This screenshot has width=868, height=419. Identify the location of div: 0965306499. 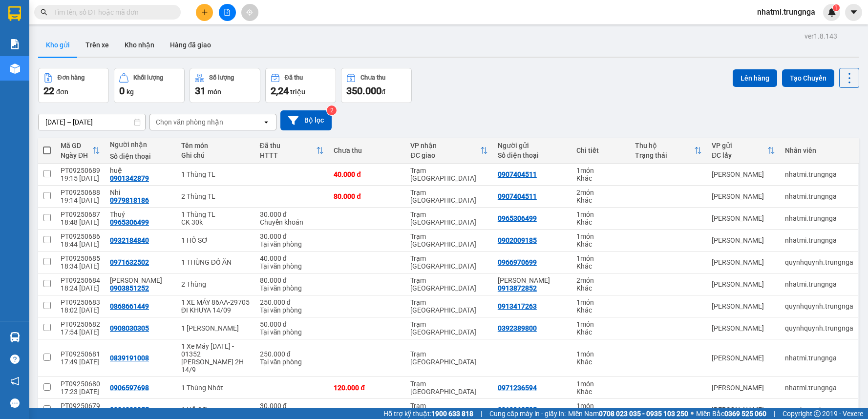
(517, 218).